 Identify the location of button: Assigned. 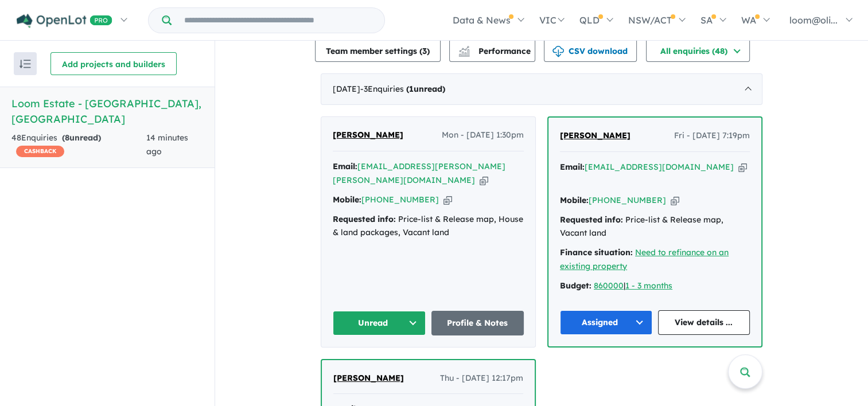
(605, 322).